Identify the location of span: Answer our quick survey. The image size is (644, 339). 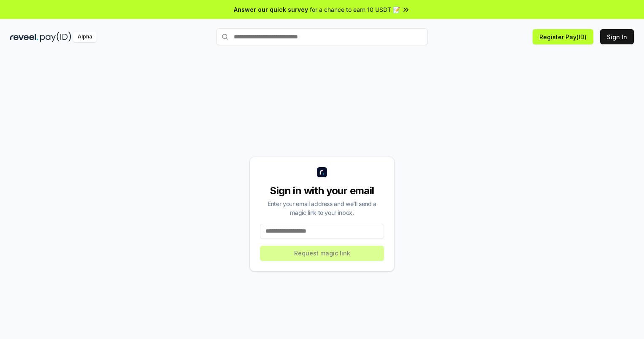
(271, 9).